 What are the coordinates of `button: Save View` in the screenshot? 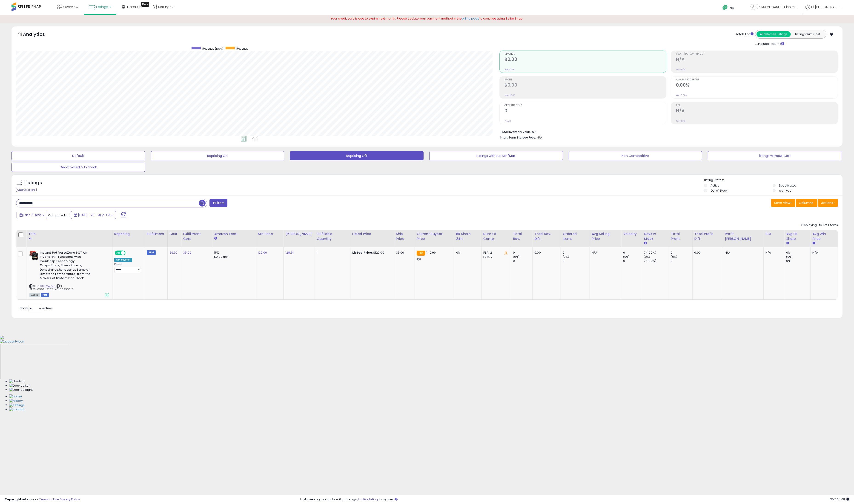 It's located at (783, 203).